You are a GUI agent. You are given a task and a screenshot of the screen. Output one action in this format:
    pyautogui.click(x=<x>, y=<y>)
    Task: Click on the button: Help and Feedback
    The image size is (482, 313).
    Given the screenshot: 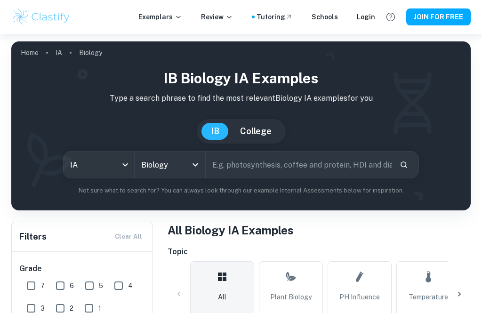 What is the action you would take?
    pyautogui.click(x=391, y=17)
    